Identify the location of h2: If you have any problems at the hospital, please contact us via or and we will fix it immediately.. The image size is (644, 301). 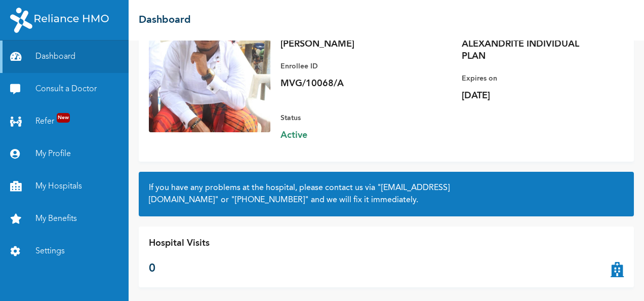
(386, 194).